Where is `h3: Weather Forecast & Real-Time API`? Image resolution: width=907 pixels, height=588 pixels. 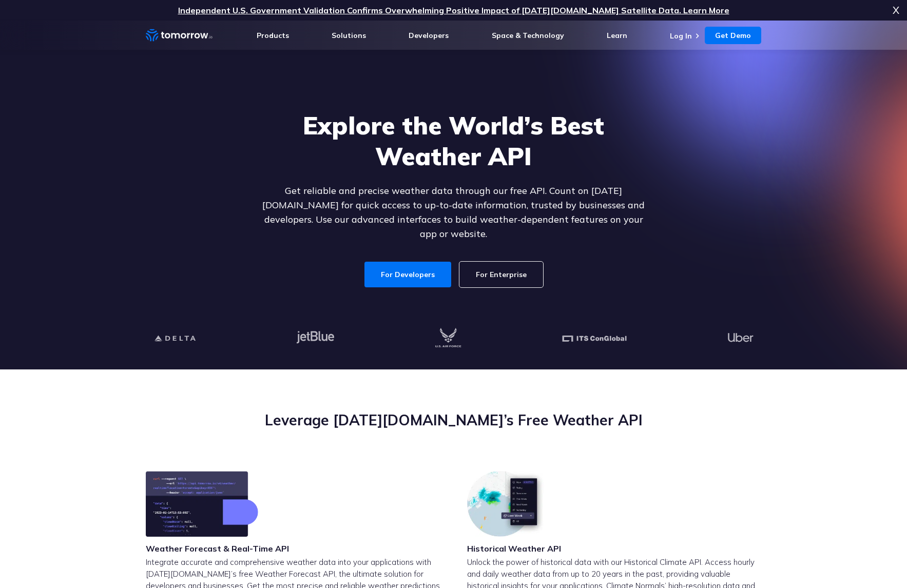
h3: Weather Forecast & Real-Time API is located at coordinates (217, 549).